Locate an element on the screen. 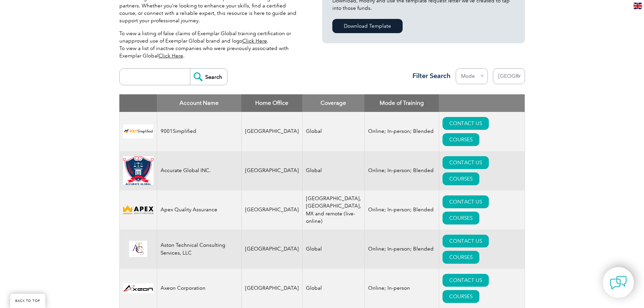 The height and width of the screenshot is (308, 644). th: Mode of Training: activate to sort column ascending is located at coordinates (401, 103).